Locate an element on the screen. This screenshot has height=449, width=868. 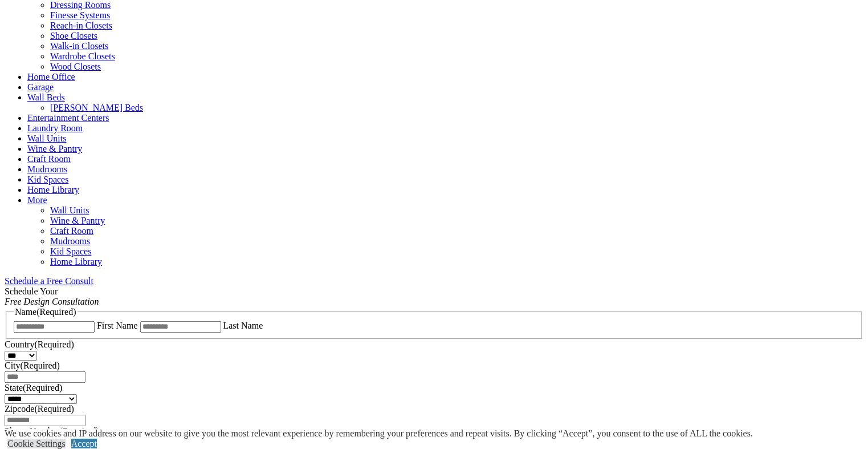
a: Schedule a Free Consult (opens a dropdown menu) is located at coordinates (49, 280).